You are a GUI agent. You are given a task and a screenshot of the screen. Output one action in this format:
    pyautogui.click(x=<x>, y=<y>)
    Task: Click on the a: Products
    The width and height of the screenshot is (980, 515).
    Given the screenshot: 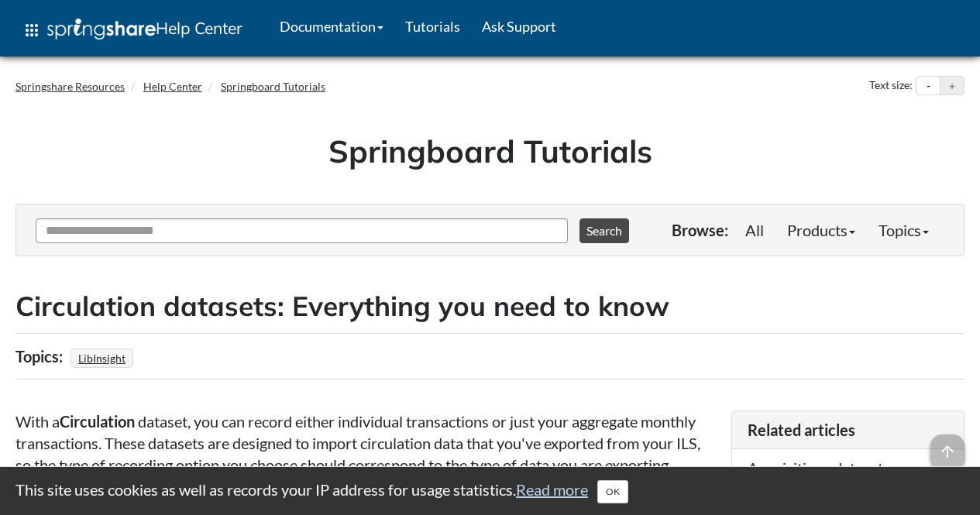 What is the action you would take?
    pyautogui.click(x=821, y=230)
    